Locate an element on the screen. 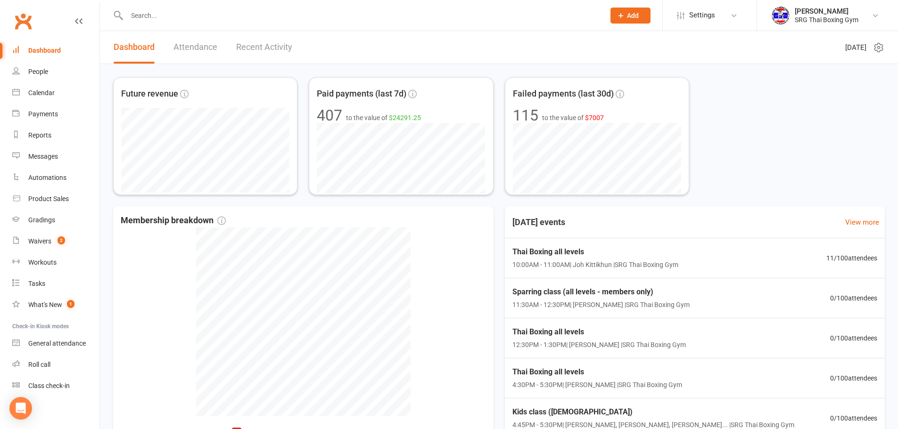  a: Clubworx is located at coordinates (23, 21).